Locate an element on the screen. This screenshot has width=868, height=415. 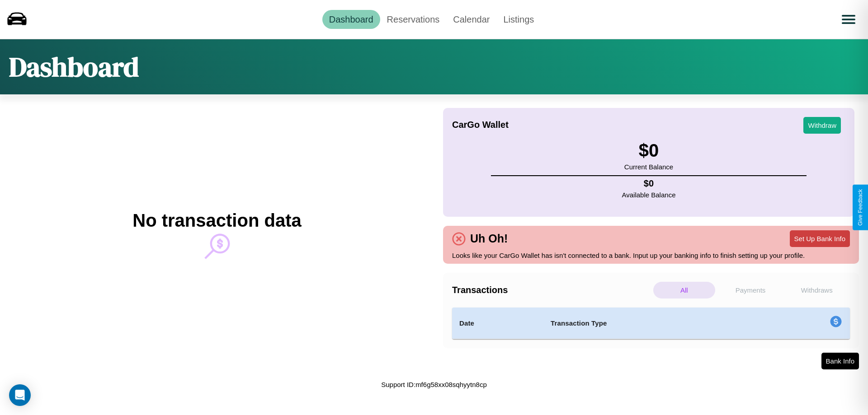
button: Bank Info is located at coordinates (840, 361).